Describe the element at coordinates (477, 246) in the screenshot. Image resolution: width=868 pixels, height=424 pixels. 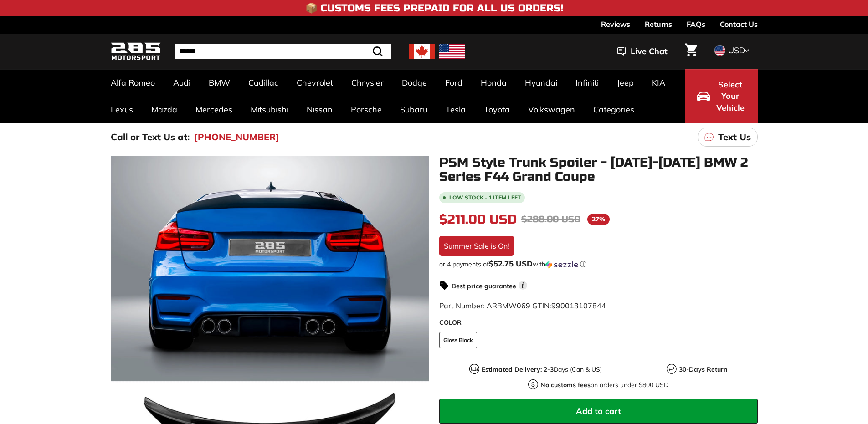
I see `div: Summer Sale is On!` at that location.